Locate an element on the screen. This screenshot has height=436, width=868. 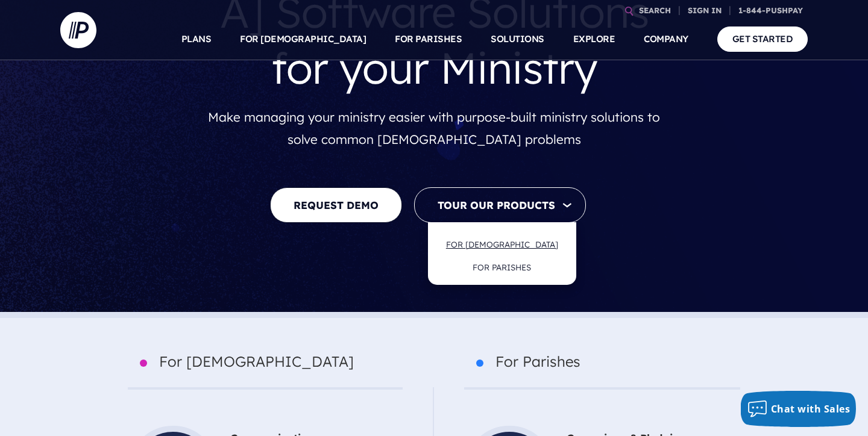
p: For Parishes is located at coordinates (602, 369).